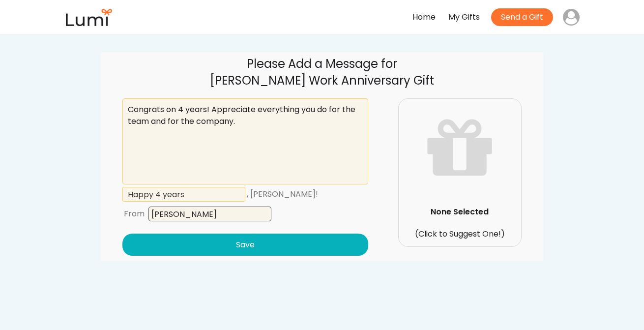 This screenshot has width=644, height=330. Describe the element at coordinates (522, 17) in the screenshot. I see `button: Send a Gift` at that location.